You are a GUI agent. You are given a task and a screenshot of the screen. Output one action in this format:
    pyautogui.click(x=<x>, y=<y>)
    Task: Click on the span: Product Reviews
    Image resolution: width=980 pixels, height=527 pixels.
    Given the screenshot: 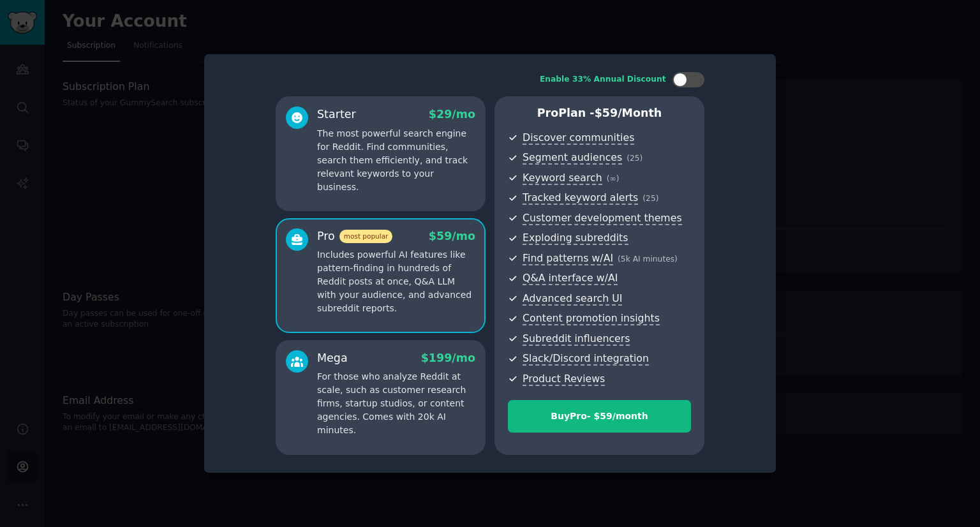 What is the action you would take?
    pyautogui.click(x=563, y=379)
    